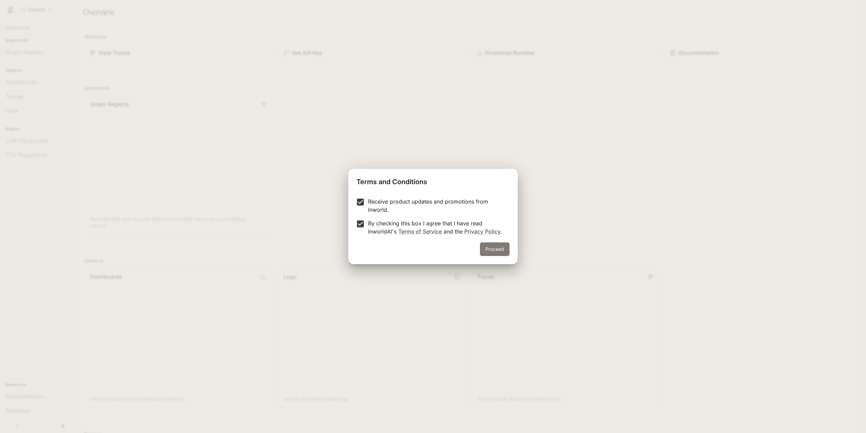 The image size is (866, 433). What do you see at coordinates (436, 205) in the screenshot?
I see `p: Receive product updates and promotions from Inworld.` at bounding box center [436, 205].